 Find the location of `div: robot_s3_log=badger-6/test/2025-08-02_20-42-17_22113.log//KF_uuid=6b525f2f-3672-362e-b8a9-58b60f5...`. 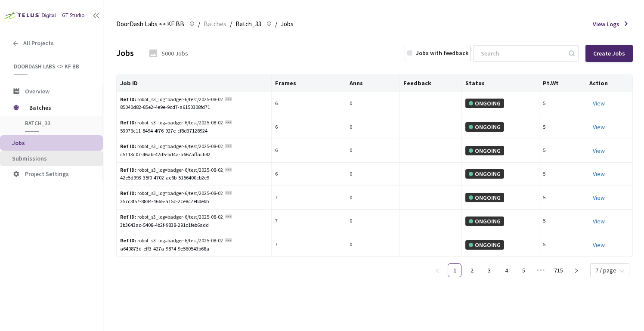

div: robot_s3_log=badger-6/test/2025-08-02_20-42-17_22113.log//KF_uuid=6b525f2f-3672-362e-b8a9-58b60f5... is located at coordinates (172, 123).